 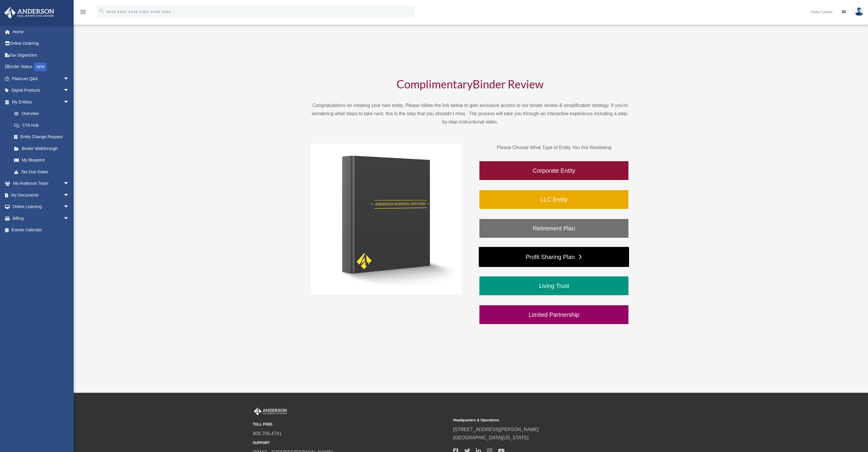 I want to click on a: Digital Productsarrow_drop_down, so click(x=41, y=91).